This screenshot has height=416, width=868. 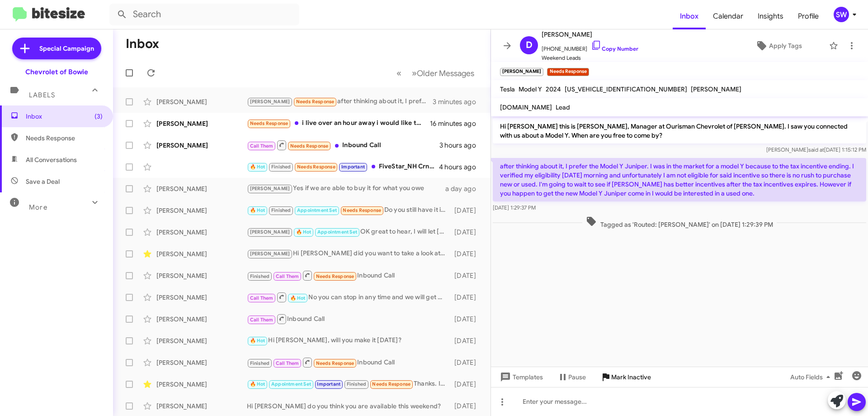 I want to click on span: Older Messages, so click(x=445, y=74).